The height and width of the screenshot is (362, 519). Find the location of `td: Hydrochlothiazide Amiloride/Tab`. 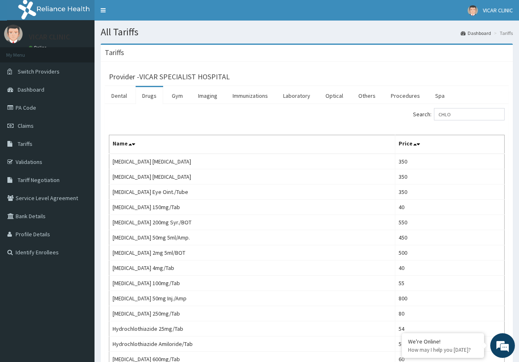

td: Hydrochlothiazide Amiloride/Tab is located at coordinates (252, 344).